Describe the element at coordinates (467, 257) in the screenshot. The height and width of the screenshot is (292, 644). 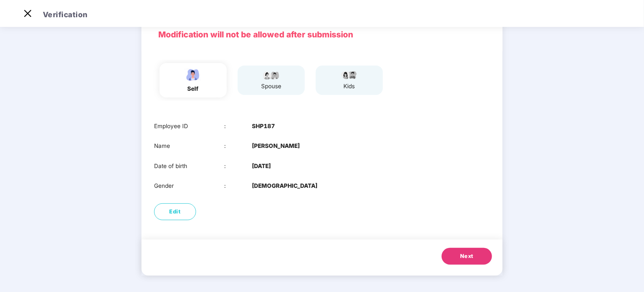
I see `span: Next` at that location.